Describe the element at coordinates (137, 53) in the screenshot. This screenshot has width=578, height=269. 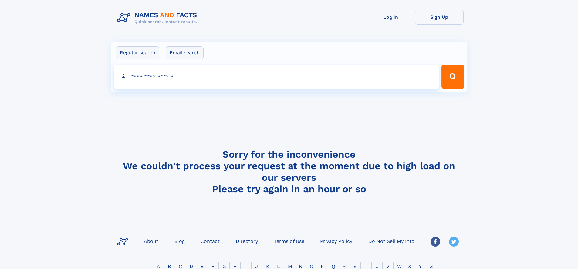
I see `label: Regular search` at that location.